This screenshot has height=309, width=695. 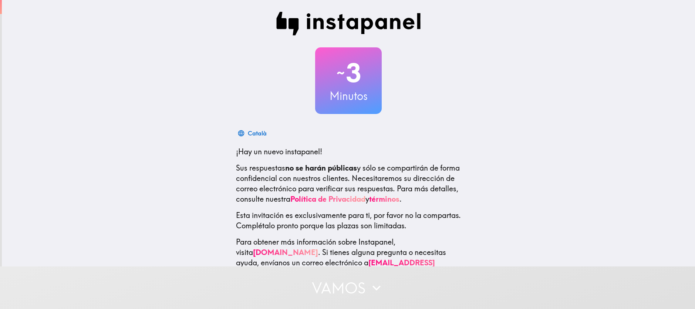 I want to click on b: no se harán públicas, so click(x=321, y=167).